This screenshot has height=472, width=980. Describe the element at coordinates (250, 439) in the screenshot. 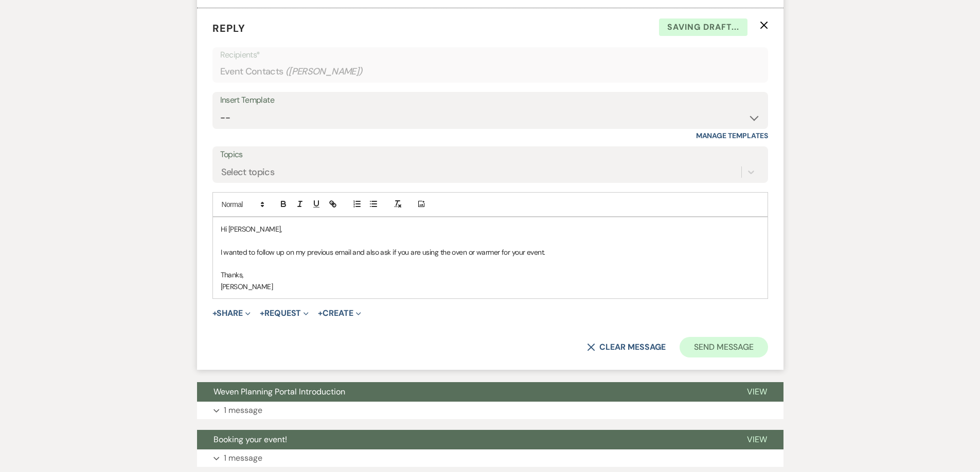

I see `span: Booking your event!` at that location.